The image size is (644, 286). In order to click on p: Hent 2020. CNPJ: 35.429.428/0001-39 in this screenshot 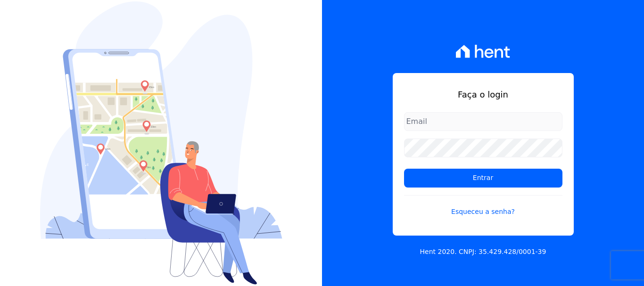, I will do `click(483, 252)`.